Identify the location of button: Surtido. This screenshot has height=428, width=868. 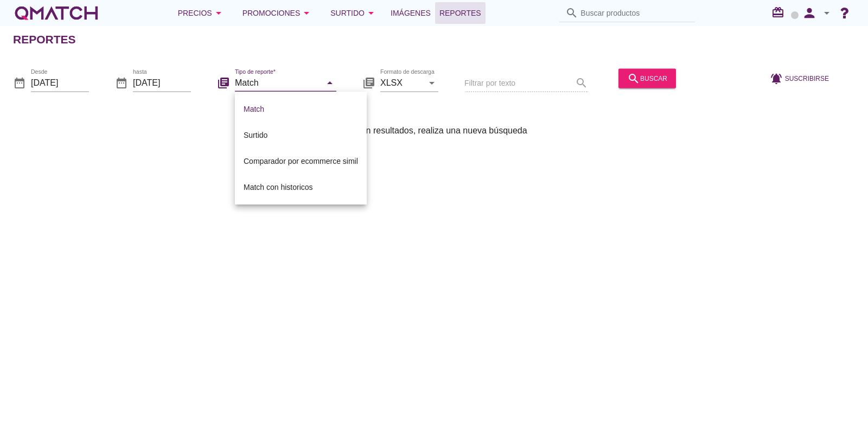
(354, 13).